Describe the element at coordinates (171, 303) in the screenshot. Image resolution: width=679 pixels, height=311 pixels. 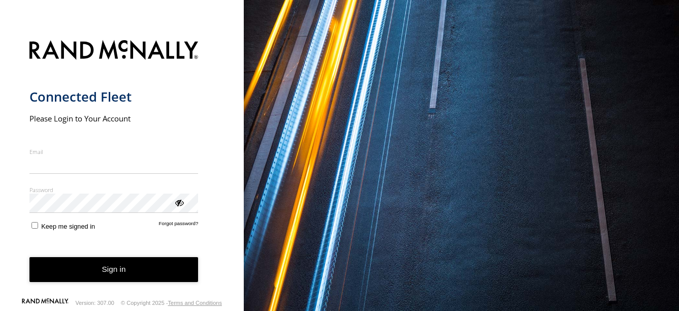
I see `div: © Copyright 2025 -` at that location.